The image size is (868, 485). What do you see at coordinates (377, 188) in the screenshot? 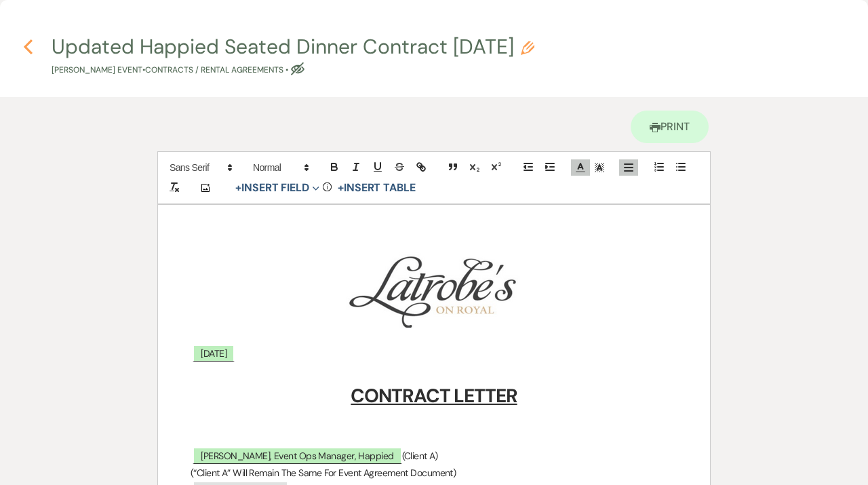
I see `button: +Insert Table` at bounding box center [377, 188].